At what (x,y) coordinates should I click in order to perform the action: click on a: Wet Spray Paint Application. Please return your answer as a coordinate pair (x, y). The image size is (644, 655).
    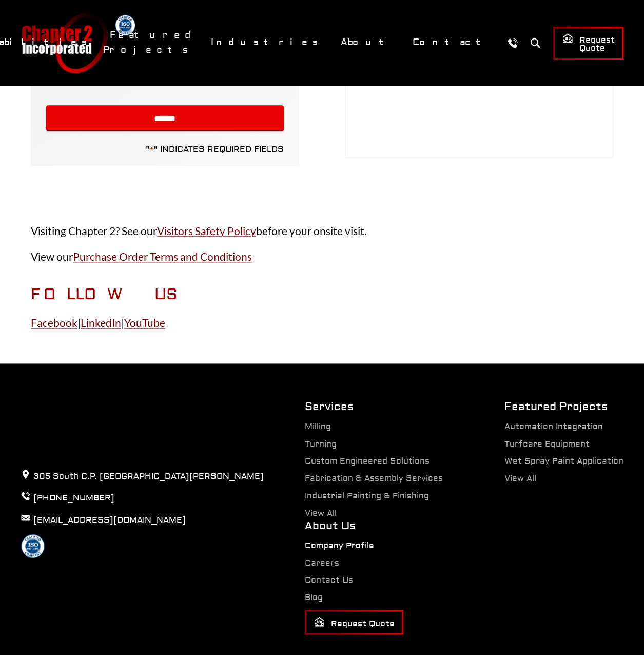
    Looking at the image, I should click on (563, 461).